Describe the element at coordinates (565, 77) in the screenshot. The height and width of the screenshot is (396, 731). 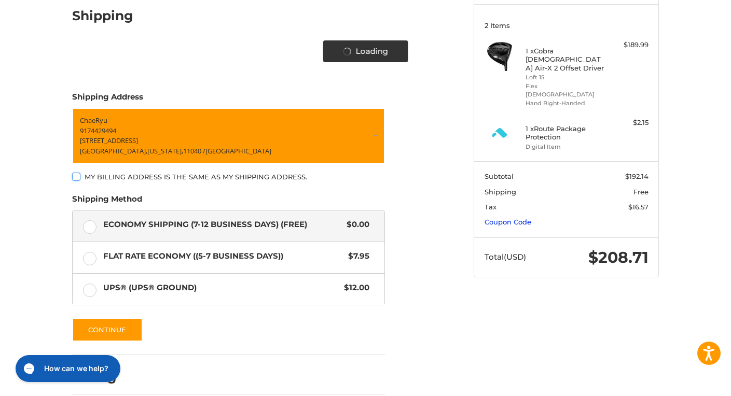
I see `li: Loft 15` at that location.